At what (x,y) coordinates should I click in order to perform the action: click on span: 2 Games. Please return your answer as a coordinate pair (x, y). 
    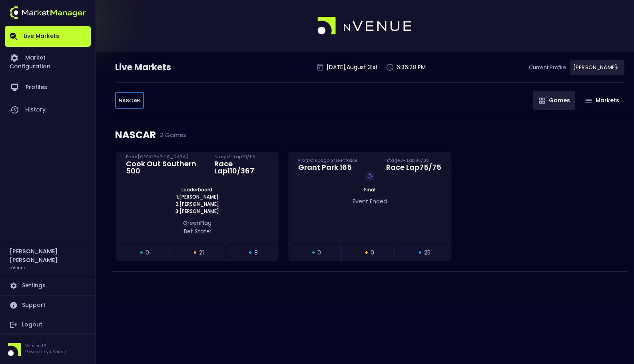
    Looking at the image, I should click on (171, 135).